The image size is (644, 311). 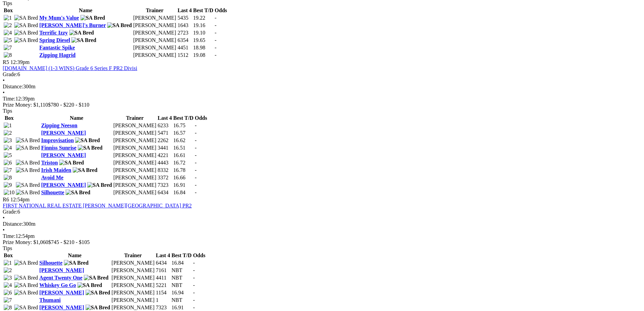 What do you see at coordinates (8, 55) in the screenshot?
I see `img: 8` at bounding box center [8, 55].